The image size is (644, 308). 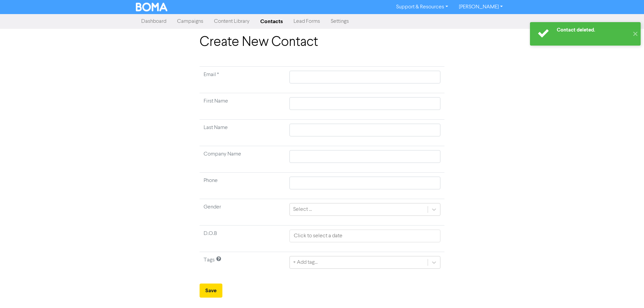 I want to click on td: Gender, so click(x=243, y=212).